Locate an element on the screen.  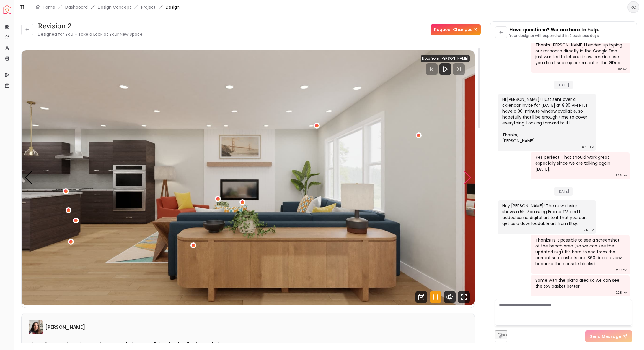
svg: Hotspots Toggle is located at coordinates (435, 297).